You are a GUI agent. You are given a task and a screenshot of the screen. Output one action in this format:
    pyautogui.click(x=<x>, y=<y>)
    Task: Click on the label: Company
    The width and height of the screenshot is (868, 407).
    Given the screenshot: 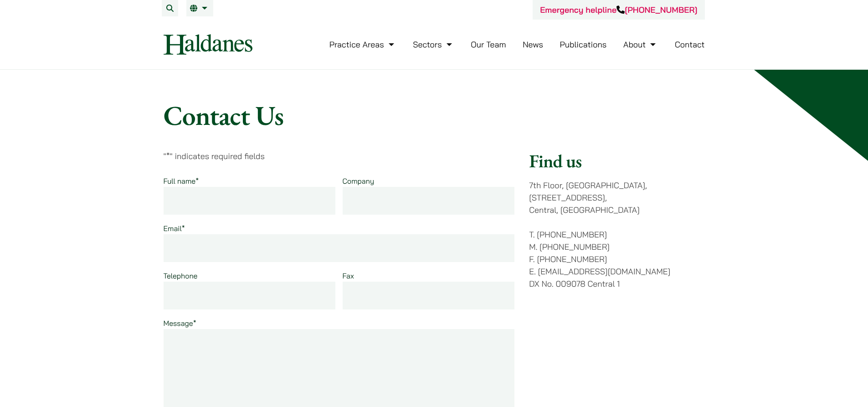 What is the action you would take?
    pyautogui.click(x=358, y=181)
    